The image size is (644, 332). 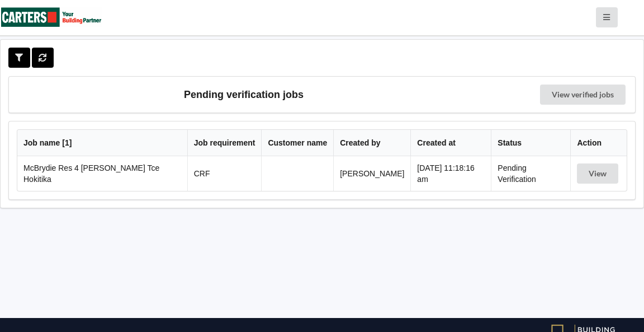 I want to click on th: Action, so click(x=598, y=143).